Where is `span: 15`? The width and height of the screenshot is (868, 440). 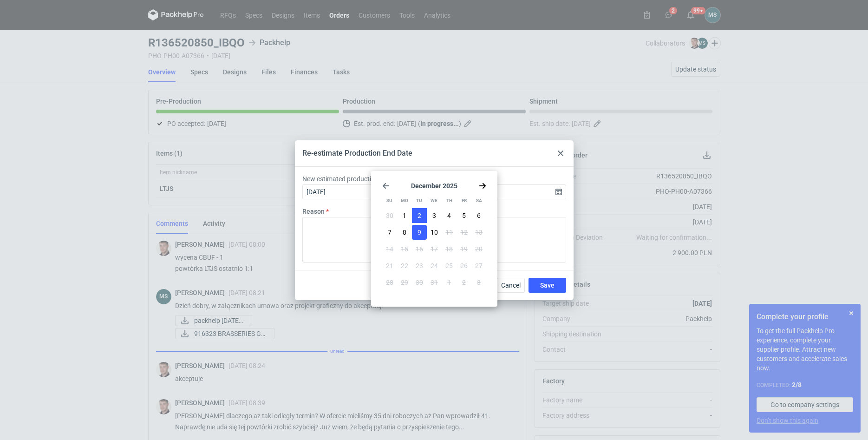 span: 15 is located at coordinates (405, 249).